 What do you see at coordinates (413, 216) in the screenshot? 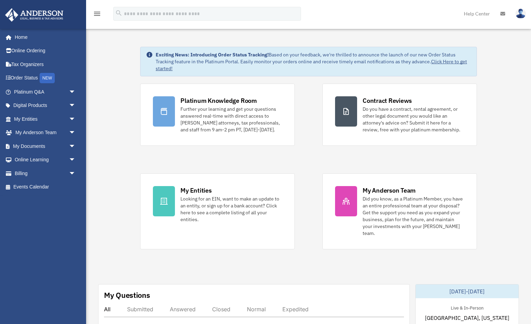
I see `div: Did you know, as a Platinum Member, you have an entire professional team at your disposal? Get th...` at bounding box center [413, 216].